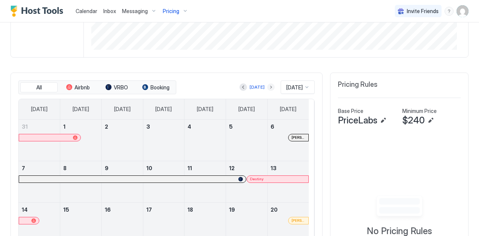 Image resolution: width=479 pixels, height=236 pixels. I want to click on button: VRBO, so click(117, 88).